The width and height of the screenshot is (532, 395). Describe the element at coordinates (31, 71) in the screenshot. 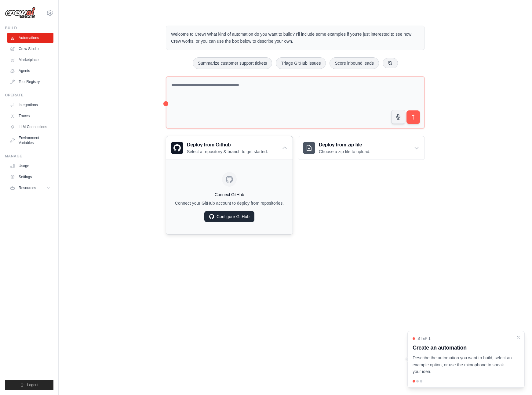

I see `a: Agents` at that location.